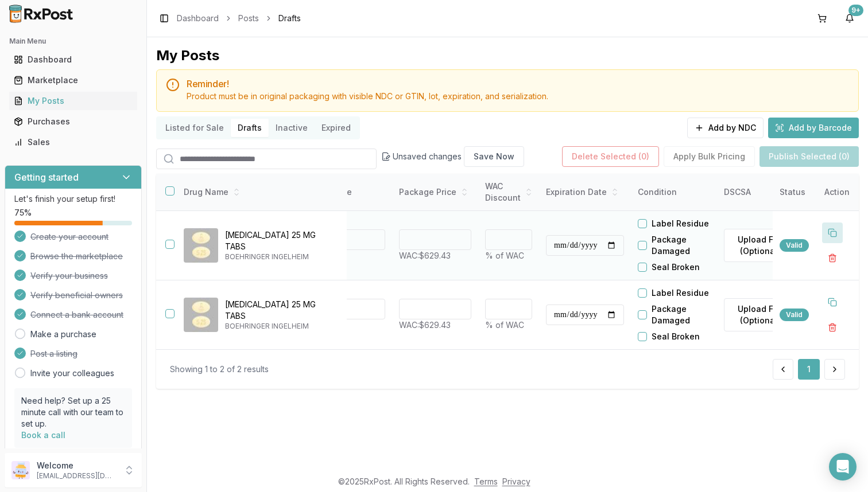 The height and width of the screenshot is (492, 868). Describe the element at coordinates (73, 60) in the screenshot. I see `div: Dashboard` at that location.